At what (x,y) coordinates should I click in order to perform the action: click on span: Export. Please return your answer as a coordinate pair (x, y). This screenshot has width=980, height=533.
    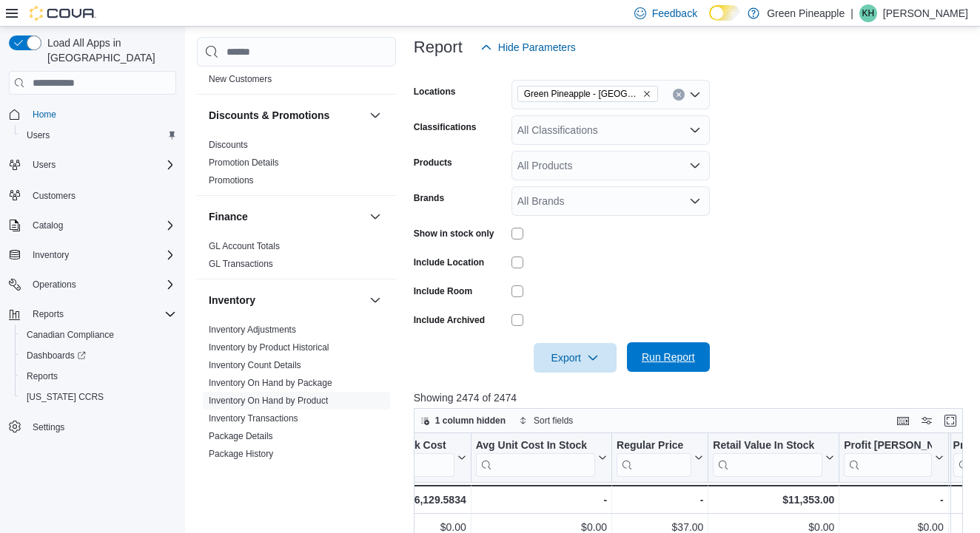
    Looking at the image, I should click on (575, 358).